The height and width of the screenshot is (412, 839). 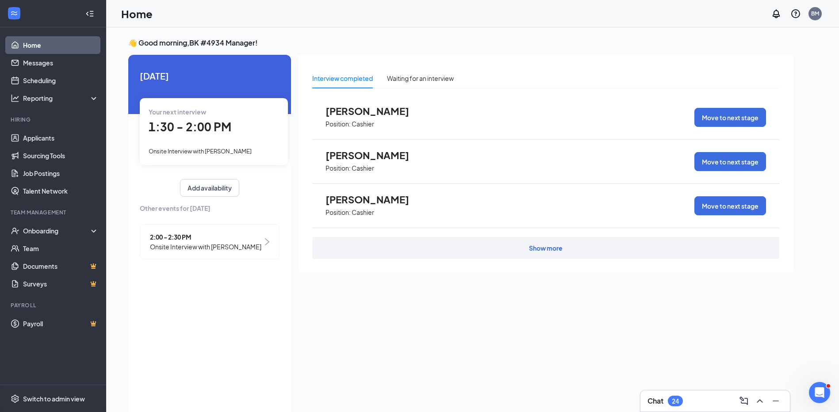 What do you see at coordinates (206, 237) in the screenshot?
I see `span: 2:00 - 2:30 PM` at bounding box center [206, 237].